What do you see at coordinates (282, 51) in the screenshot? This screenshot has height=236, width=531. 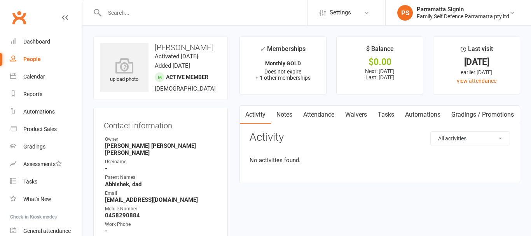 I see `div: Memberships` at bounding box center [282, 51].